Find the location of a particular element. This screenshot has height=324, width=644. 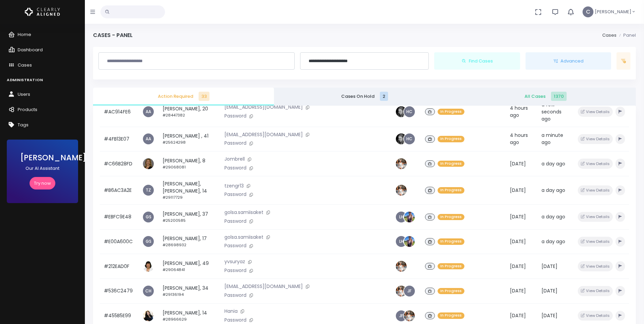

td: #AC914FE6 is located at coordinates (119, 111).